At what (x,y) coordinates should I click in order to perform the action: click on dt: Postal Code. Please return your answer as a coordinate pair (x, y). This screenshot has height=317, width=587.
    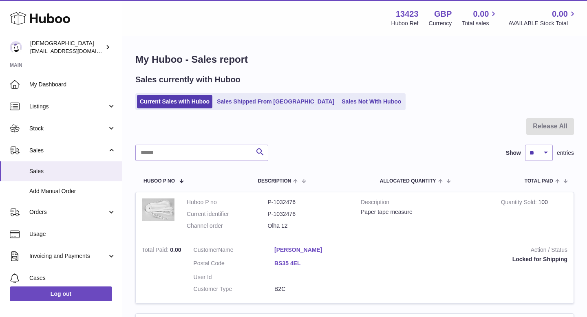
    Looking at the image, I should click on (234, 265).